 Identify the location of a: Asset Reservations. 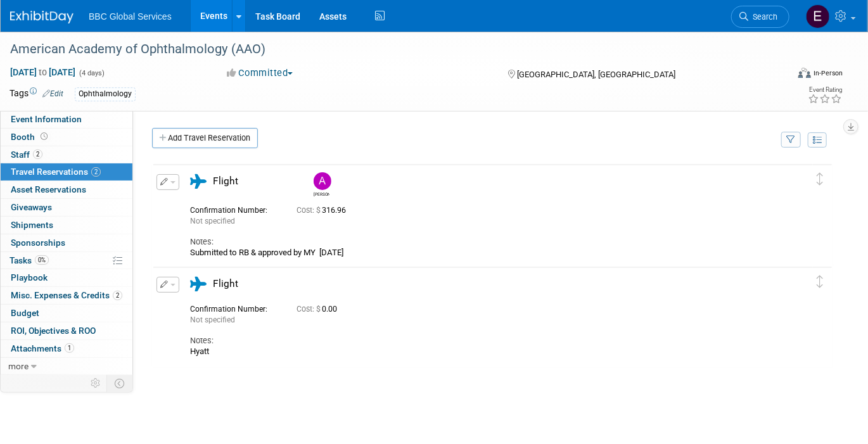
(67, 189).